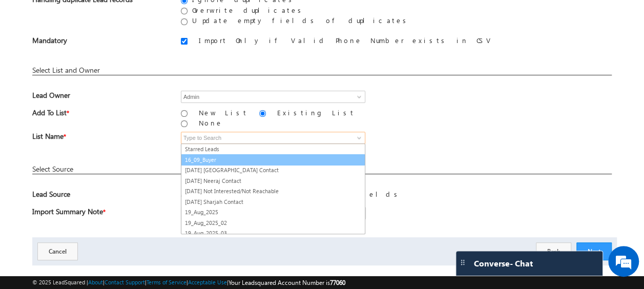 The width and height of the screenshot is (644, 289). What do you see at coordinates (96, 282) in the screenshot?
I see `a: About` at bounding box center [96, 282].